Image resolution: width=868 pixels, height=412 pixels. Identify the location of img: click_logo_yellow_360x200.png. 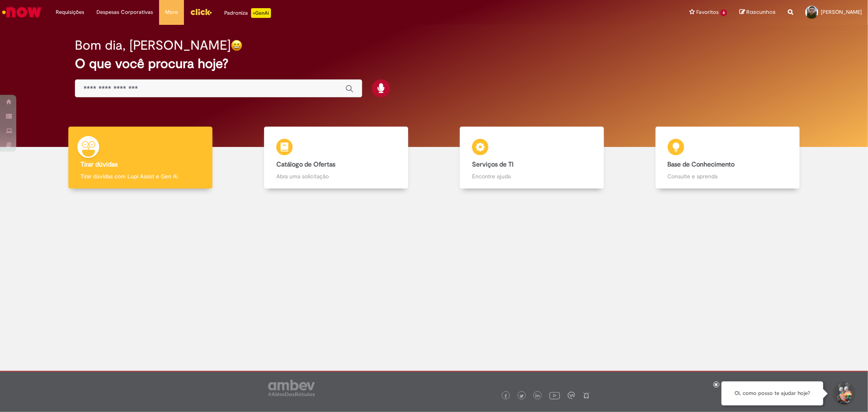
(201, 12).